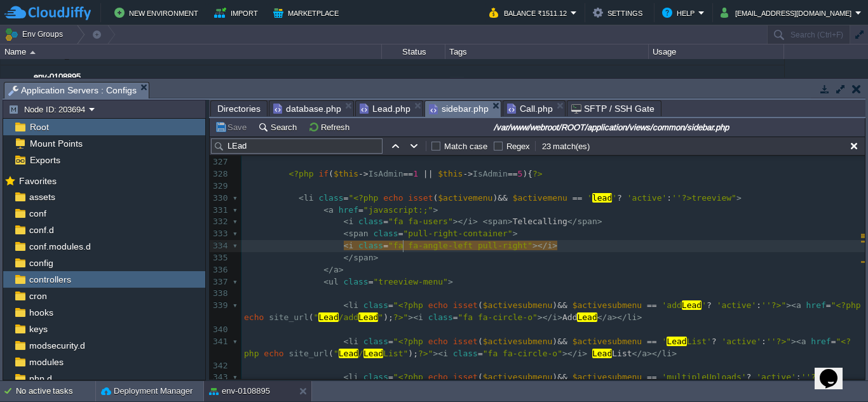 The width and height of the screenshot is (868, 402). I want to click on span: hooks, so click(41, 313).